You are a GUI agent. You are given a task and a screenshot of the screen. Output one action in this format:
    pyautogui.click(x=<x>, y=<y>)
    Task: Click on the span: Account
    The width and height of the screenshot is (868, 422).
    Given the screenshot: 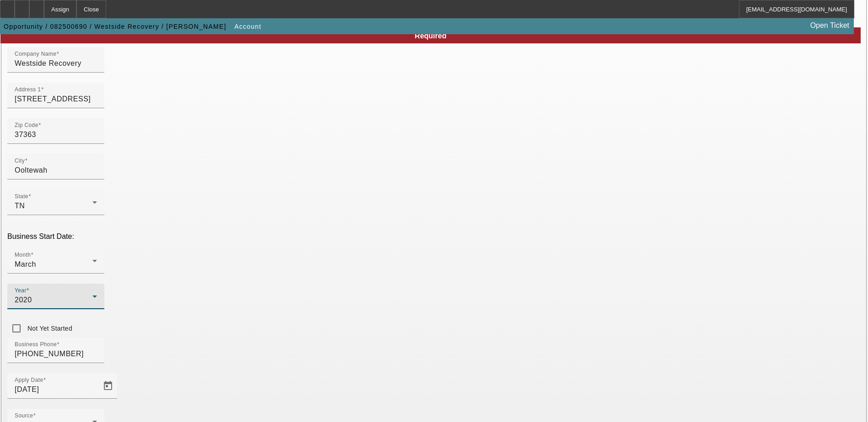 What is the action you would take?
    pyautogui.click(x=247, y=27)
    